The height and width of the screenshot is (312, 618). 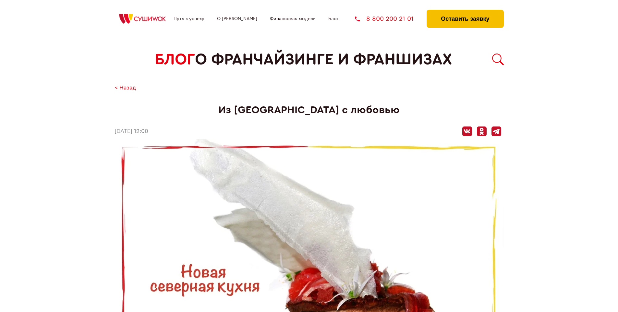 I want to click on span: 8 800 200 21 01, so click(x=390, y=19).